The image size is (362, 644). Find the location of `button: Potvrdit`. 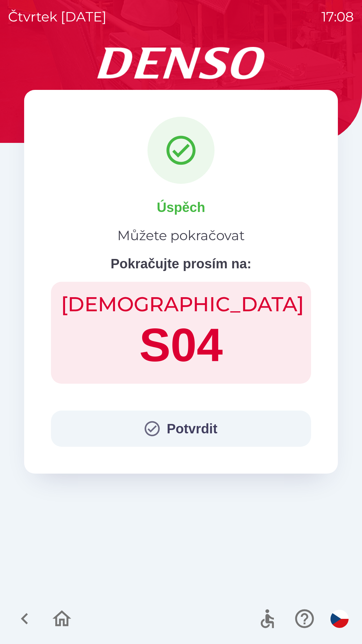

button: Potvrdit is located at coordinates (181, 429).